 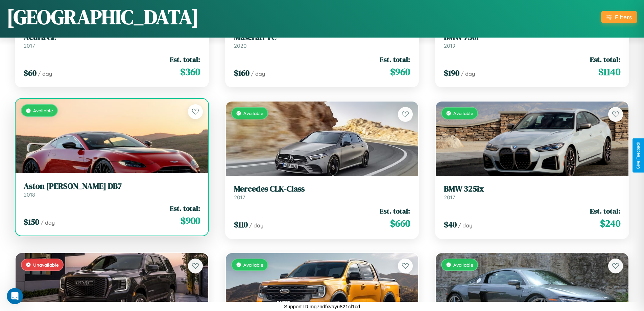 I want to click on a: BMW 325ix2017, so click(x=532, y=192).